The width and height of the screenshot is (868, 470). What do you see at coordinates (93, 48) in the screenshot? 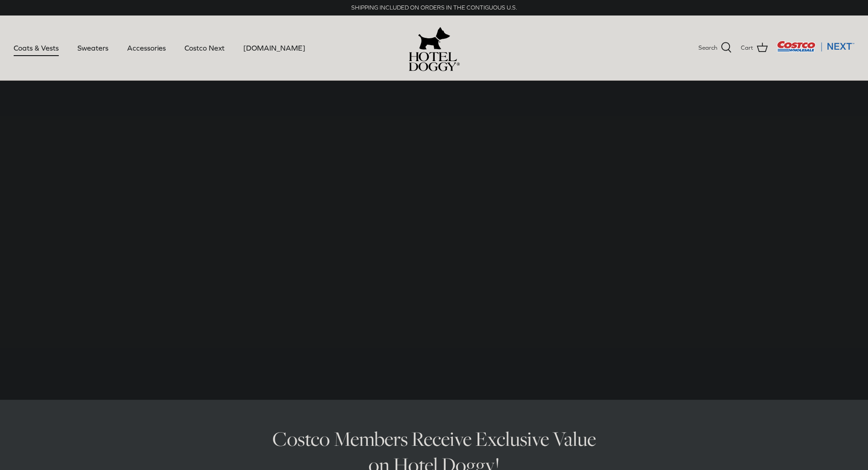
I see `a: Sweaters` at bounding box center [93, 48].